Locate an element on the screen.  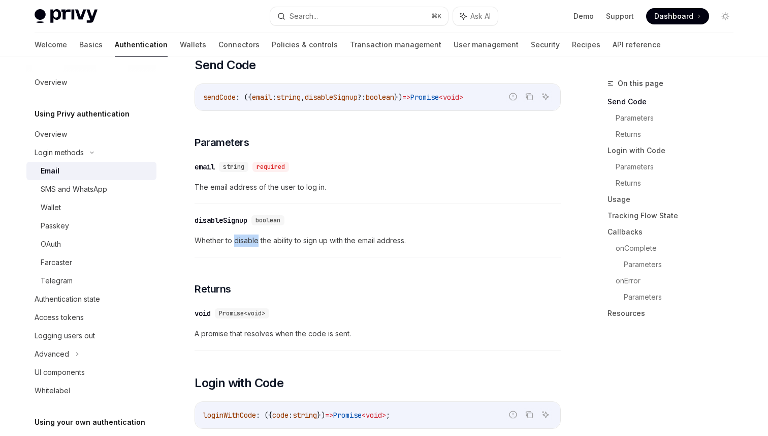
a: Farcaster is located at coordinates (91, 262).